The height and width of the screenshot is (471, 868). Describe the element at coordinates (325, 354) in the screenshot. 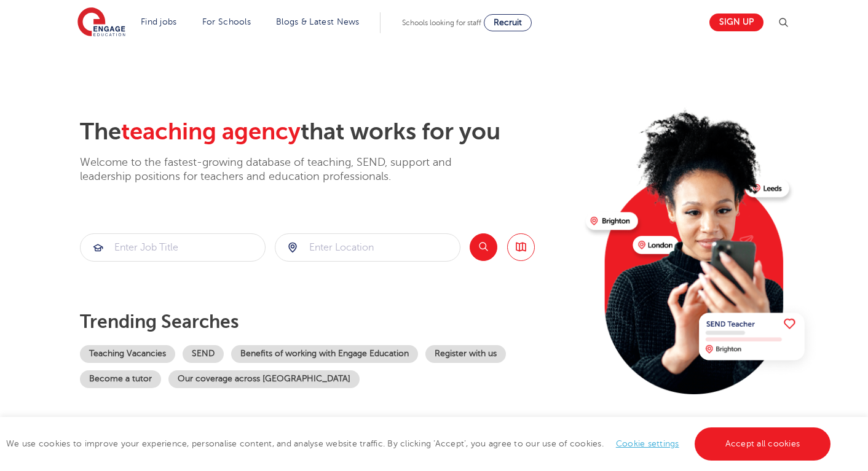

I see `a: Benefits of working with Engage Education` at that location.